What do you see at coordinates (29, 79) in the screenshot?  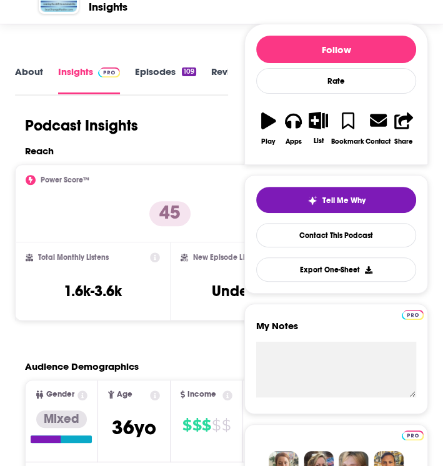 I see `a: About` at bounding box center [29, 79].